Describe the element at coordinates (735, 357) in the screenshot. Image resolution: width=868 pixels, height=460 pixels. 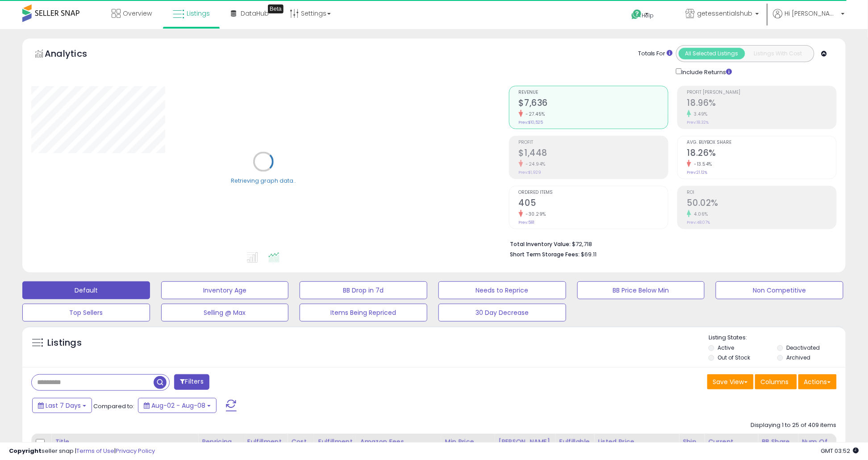
I see `label: Out of Stock` at that location.